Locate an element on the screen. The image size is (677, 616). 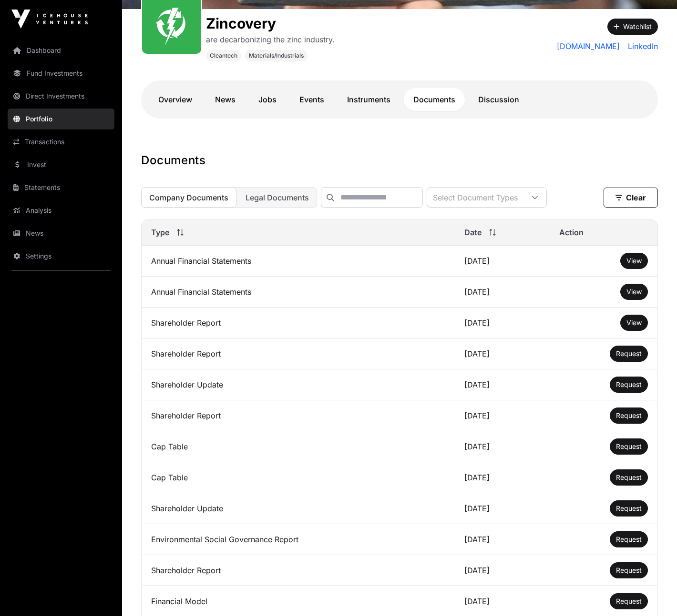
button: Company Documents is located at coordinates (189, 197).